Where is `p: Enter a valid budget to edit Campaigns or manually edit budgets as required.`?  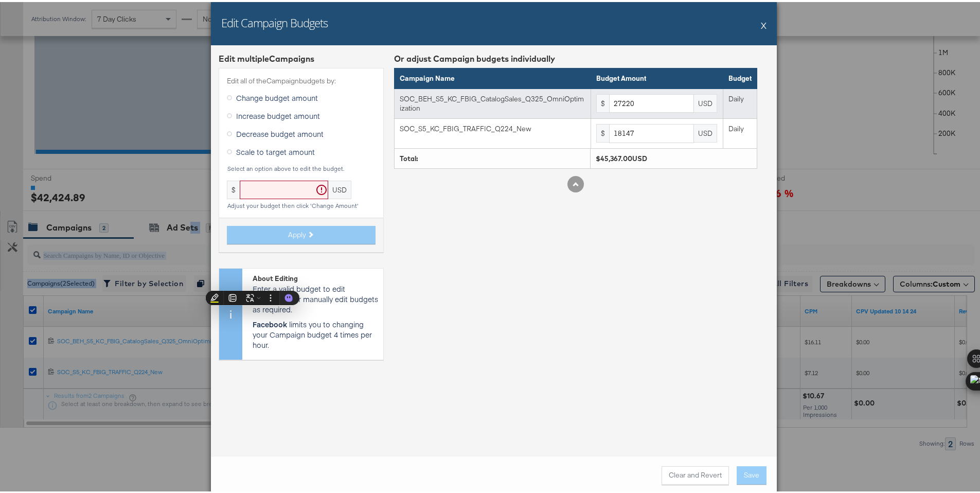 p: Enter a valid budget to edit Campaigns or manually edit budgets as required. is located at coordinates (316, 297).